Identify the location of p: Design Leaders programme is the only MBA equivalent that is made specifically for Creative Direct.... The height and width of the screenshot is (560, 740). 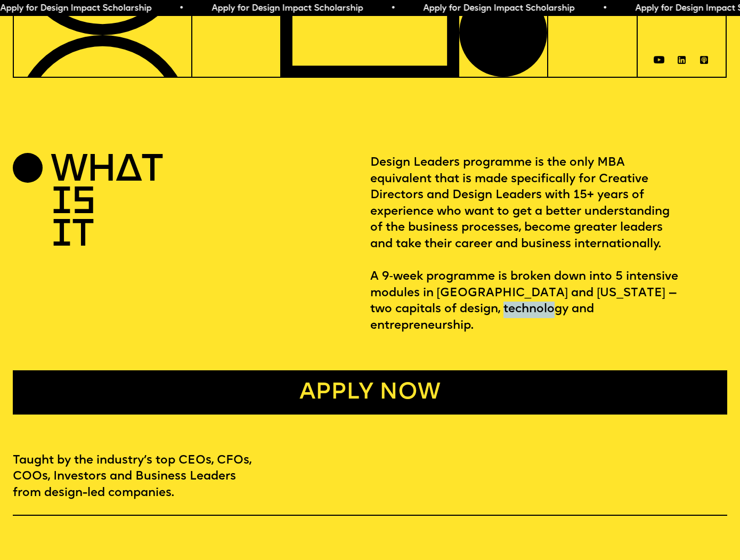
(549, 245).